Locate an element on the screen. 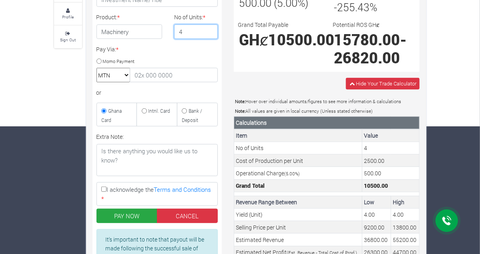  input: Momo Payment is located at coordinates (99, 61).